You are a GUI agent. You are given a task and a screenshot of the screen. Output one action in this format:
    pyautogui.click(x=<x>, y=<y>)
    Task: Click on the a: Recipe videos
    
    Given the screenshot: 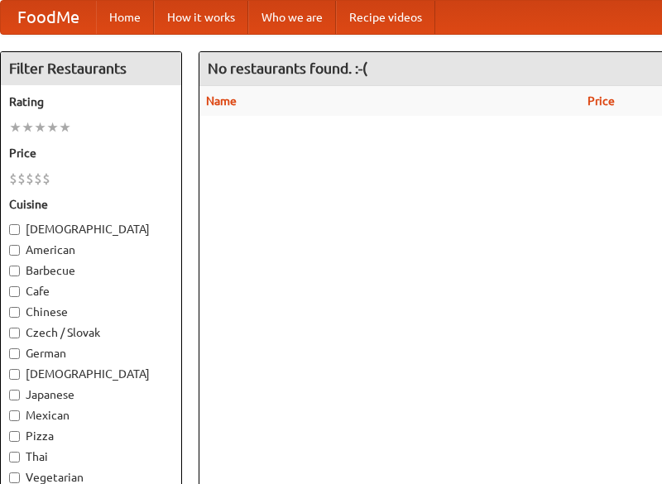 What is the action you would take?
    pyautogui.click(x=385, y=17)
    